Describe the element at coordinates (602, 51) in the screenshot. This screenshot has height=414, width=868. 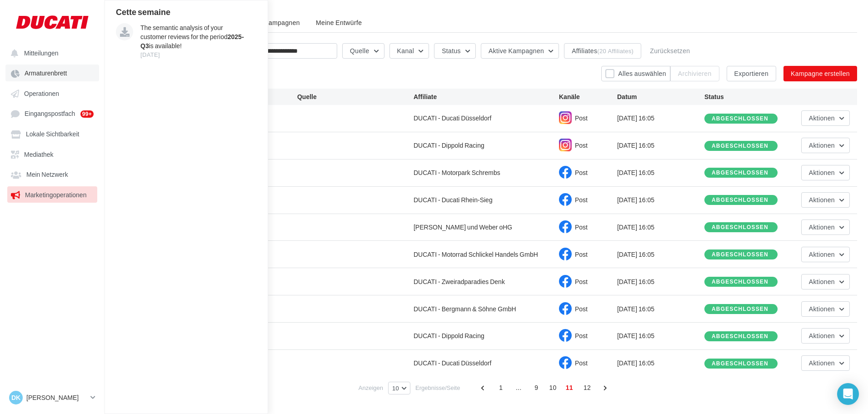
I see `button: Affiliates(20 Affiliates)` at that location.